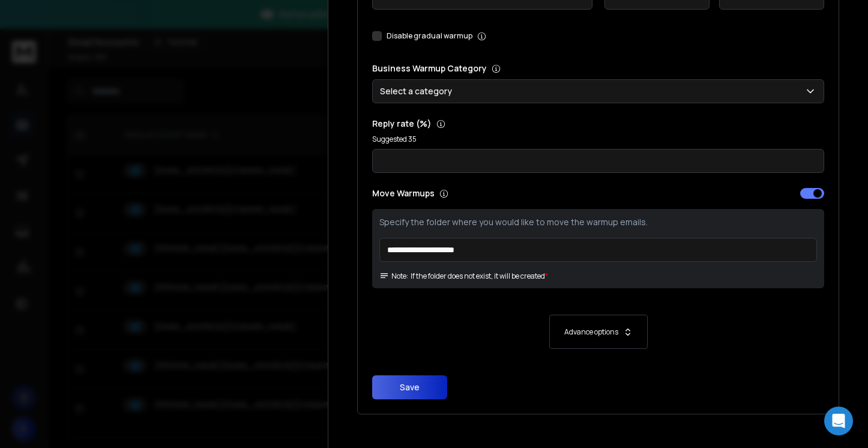 Image resolution: width=868 pixels, height=448 pixels. What do you see at coordinates (409, 387) in the screenshot?
I see `button: Save` at bounding box center [409, 387].